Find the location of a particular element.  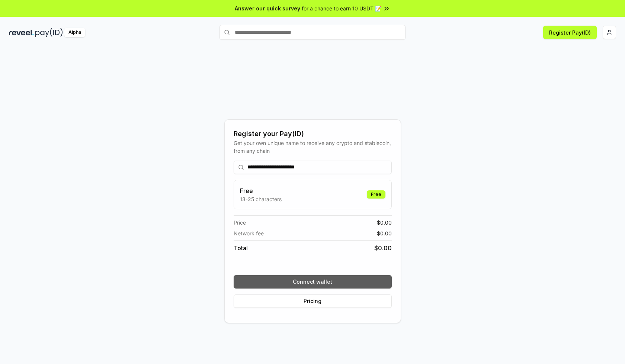

button: Pricing is located at coordinates (312, 301).